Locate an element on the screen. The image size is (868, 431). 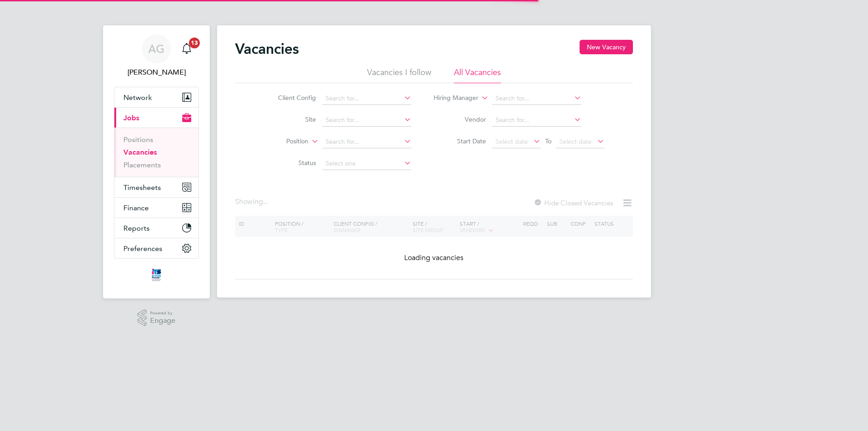
button: Network is located at coordinates (156, 97).